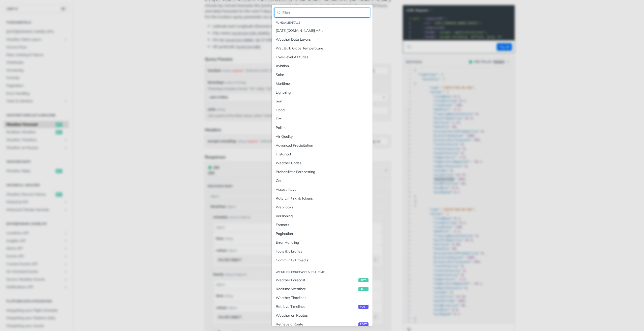 This screenshot has width=644, height=331. Describe the element at coordinates (322, 315) in the screenshot. I see `div: Weather on Routes` at that location.